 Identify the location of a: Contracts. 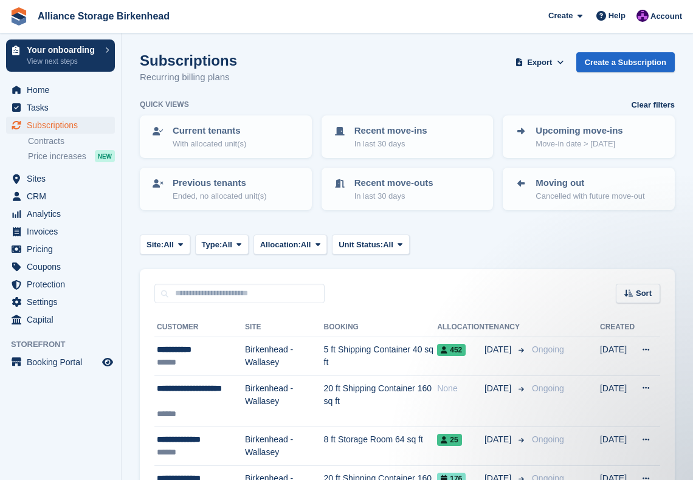
(71, 141).